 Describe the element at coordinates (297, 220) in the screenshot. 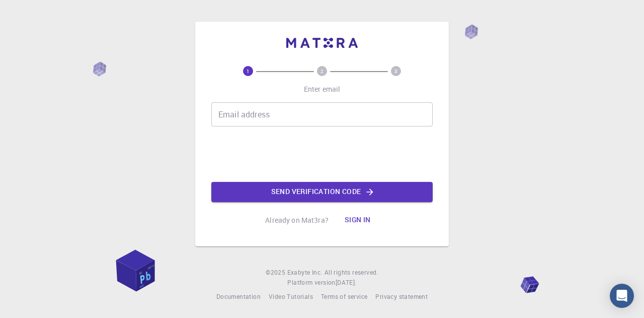

I see `p: Already on Mat3ra?` at that location.